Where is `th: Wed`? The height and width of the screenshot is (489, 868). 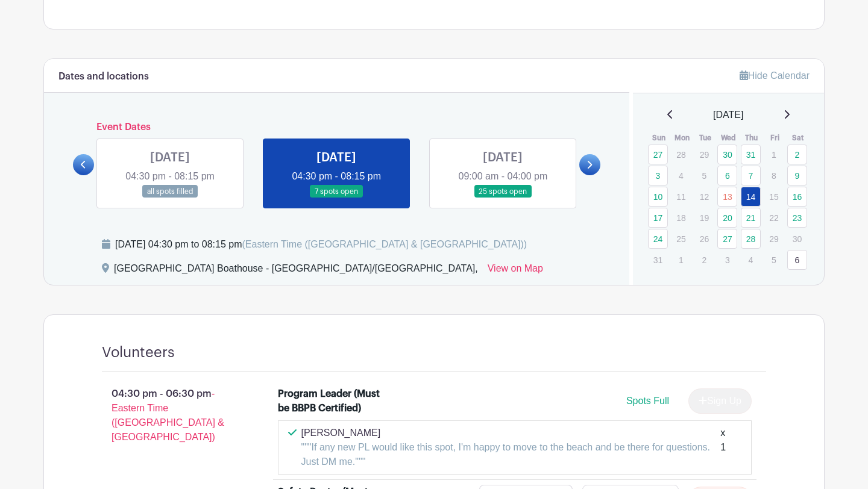
th: Wed is located at coordinates (728, 138).